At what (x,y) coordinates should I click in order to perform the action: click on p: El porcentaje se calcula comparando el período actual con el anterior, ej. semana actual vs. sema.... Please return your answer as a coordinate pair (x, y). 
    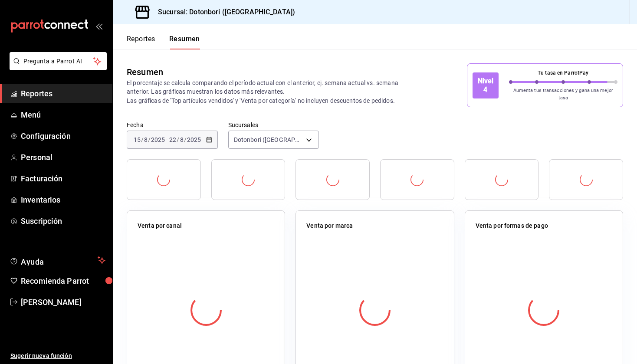
    Looking at the image, I should click on (271, 92).